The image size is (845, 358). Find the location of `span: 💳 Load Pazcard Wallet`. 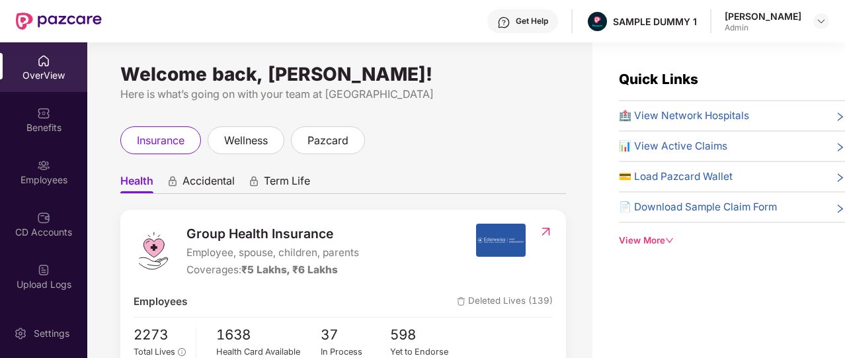

span: 💳 Load Pazcard Wallet is located at coordinates (676, 177).